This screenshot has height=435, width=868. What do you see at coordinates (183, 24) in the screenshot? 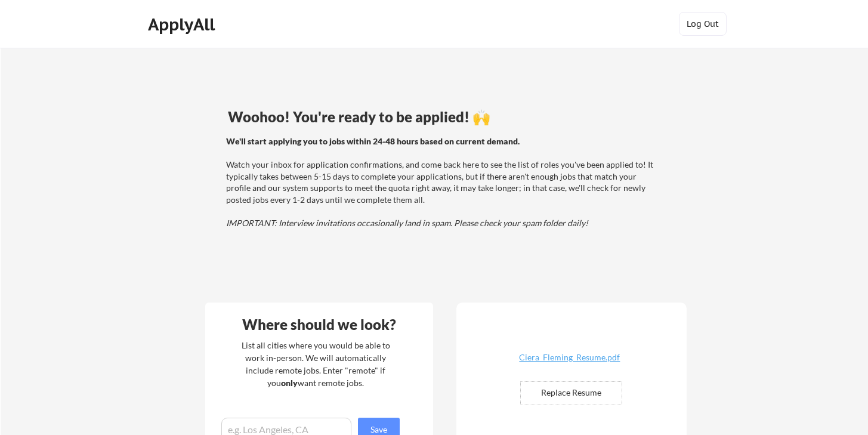
I see `div: ApplyAll` at bounding box center [183, 24].